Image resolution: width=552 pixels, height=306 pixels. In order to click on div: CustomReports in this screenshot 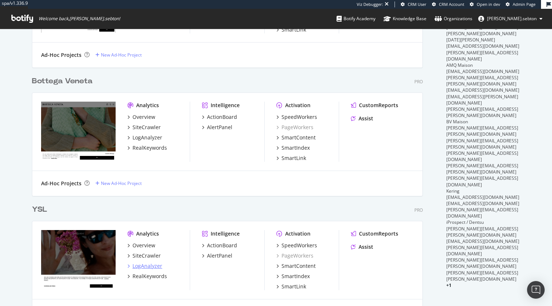, I will do `click(379, 105)`.